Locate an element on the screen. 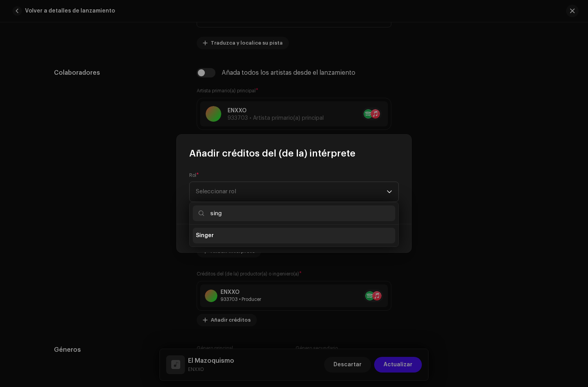 The width and height of the screenshot is (588, 387). label: Rol is located at coordinates (194, 175).